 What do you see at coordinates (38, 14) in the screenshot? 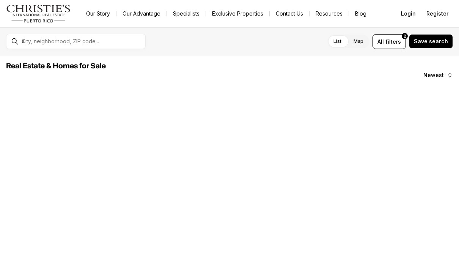
I see `img: logo` at bounding box center [38, 14].